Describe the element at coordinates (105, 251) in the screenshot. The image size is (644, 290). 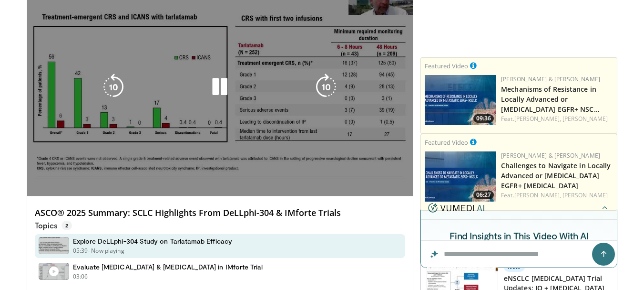
I see `p: - Now playing` at that location.